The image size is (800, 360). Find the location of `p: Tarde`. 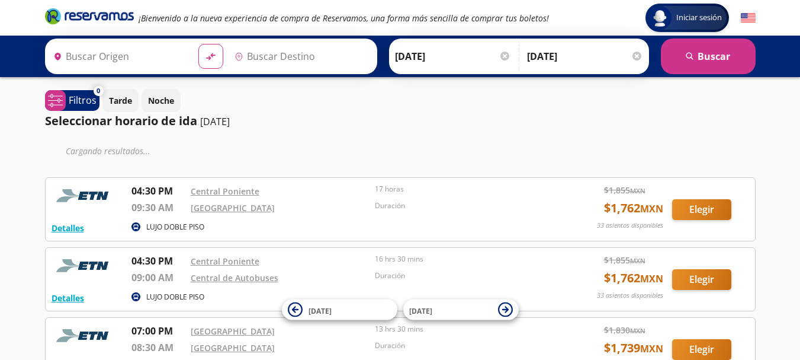

p: Tarde is located at coordinates (120, 100).